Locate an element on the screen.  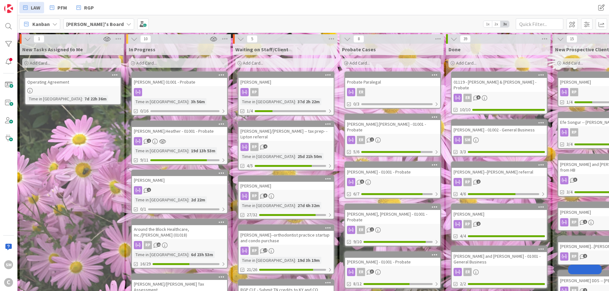
span: PFM is located at coordinates (62, 8).